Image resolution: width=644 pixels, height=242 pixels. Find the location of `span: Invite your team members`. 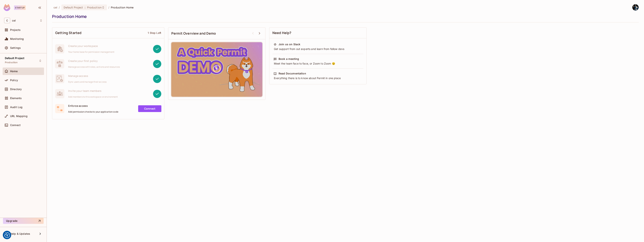

span: Invite your team members is located at coordinates (93, 91).